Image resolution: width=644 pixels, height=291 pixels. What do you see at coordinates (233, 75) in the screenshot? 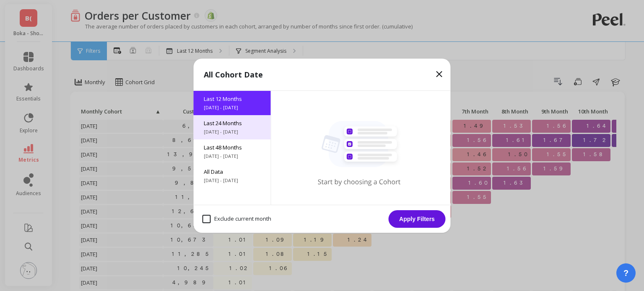
I see `p: All Cohort Date` at bounding box center [233, 75].